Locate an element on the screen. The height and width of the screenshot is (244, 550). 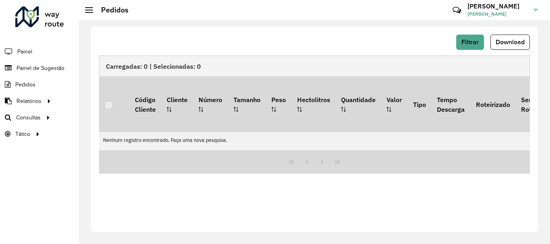
th: Peso is located at coordinates (278, 104).